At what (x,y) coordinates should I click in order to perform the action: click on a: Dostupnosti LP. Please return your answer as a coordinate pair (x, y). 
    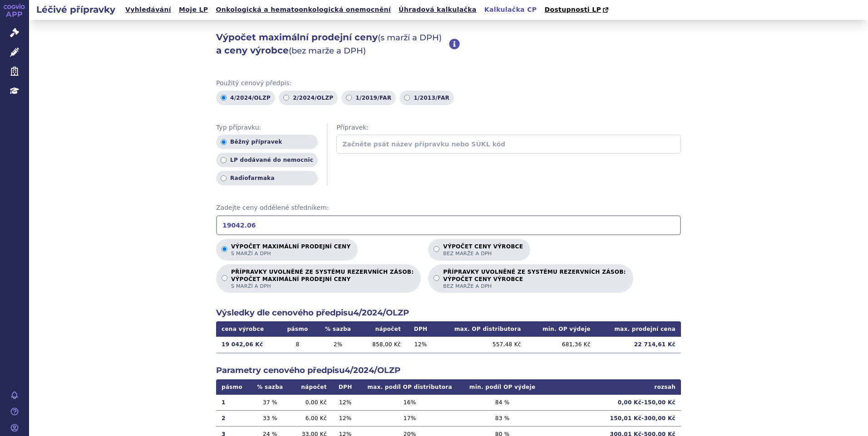
    Looking at the image, I should click on (577, 10).